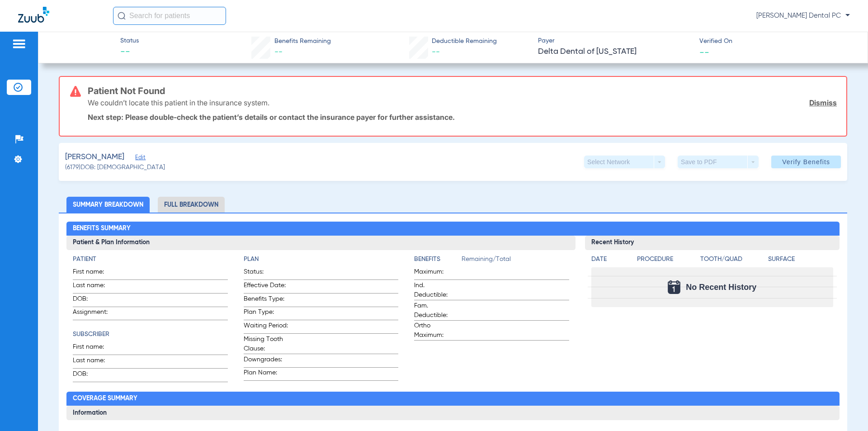  Describe the element at coordinates (806, 162) in the screenshot. I see `span: Verify Benefits` at that location.